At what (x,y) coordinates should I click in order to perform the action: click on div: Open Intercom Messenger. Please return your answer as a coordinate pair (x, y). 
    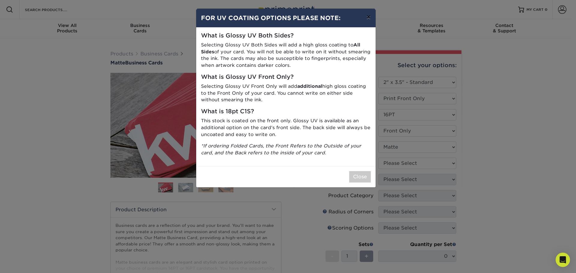
    Looking at the image, I should click on (563, 260).